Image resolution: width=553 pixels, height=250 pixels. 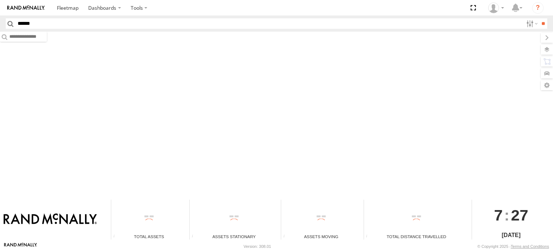 What do you see at coordinates (287, 237) in the screenshot?
I see `div: Total number of assets current in transit.` at bounding box center [287, 237].